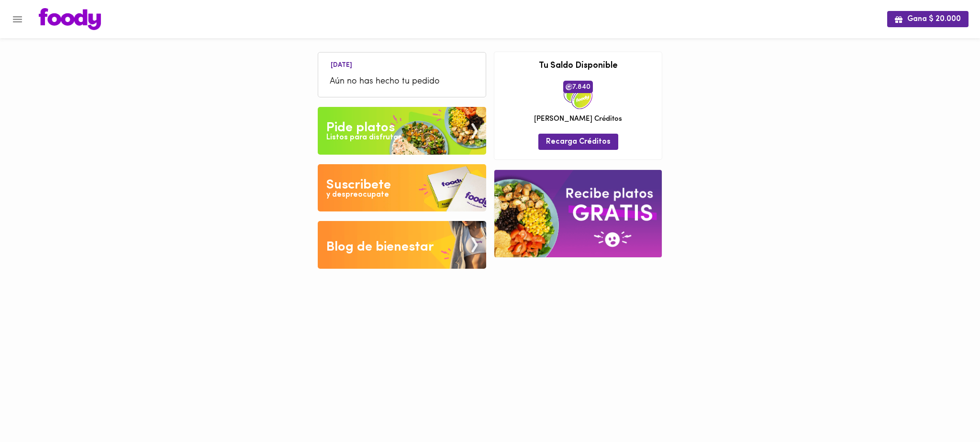 Image resolution: width=980 pixels, height=442 pixels. Describe the element at coordinates (360, 128) in the screenshot. I see `div: Pide platos` at that location.